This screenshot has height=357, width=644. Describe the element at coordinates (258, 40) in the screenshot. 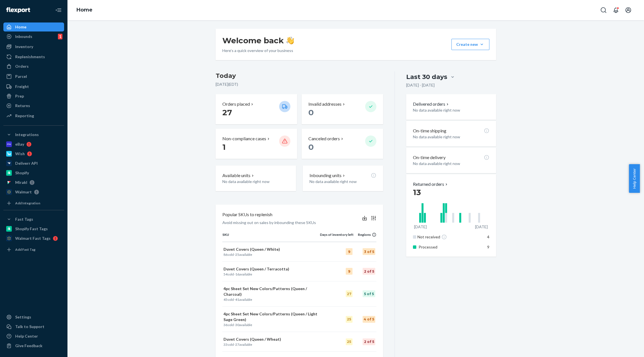

I see `h1: Welcome back` at that location.